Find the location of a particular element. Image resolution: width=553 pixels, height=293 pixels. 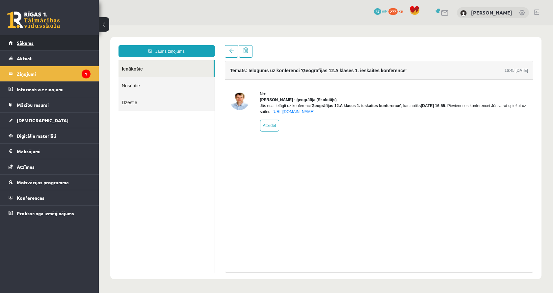

a: Atzīmes is located at coordinates (49, 166).